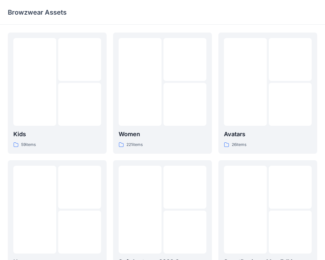 The height and width of the screenshot is (260, 325). I want to click on a: Women221items, so click(162, 93).